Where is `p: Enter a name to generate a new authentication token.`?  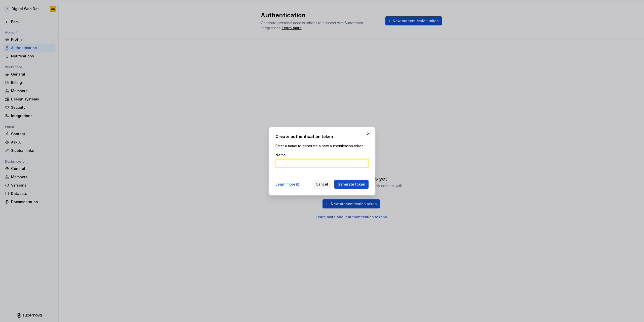
p: Enter a name to generate a new authentication token. is located at coordinates (322, 146).